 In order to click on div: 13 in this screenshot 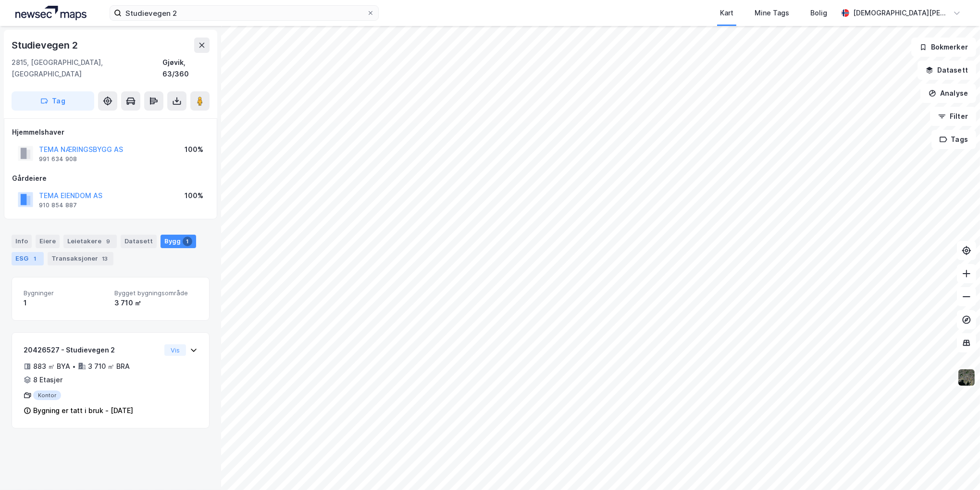, I will do `click(105, 259)`.